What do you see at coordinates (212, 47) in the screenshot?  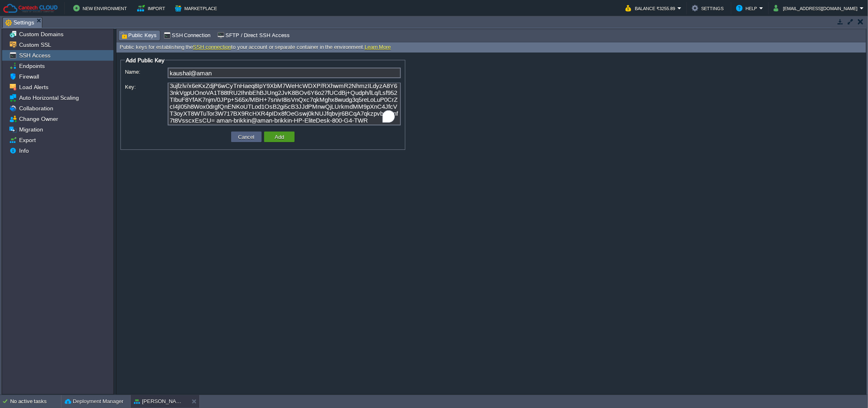 I see `a: SSH connection` at bounding box center [212, 47].